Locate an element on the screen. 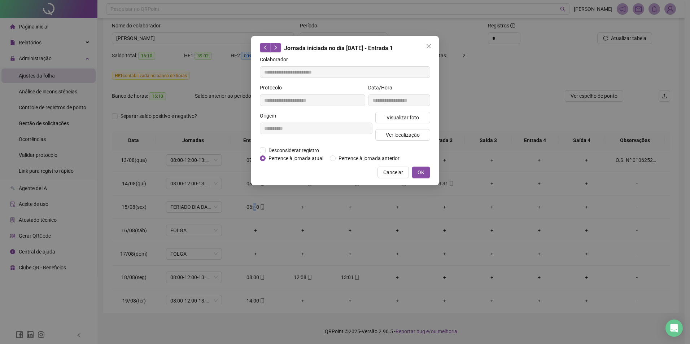 The width and height of the screenshot is (690, 344). span: right is located at coordinates (276, 48).